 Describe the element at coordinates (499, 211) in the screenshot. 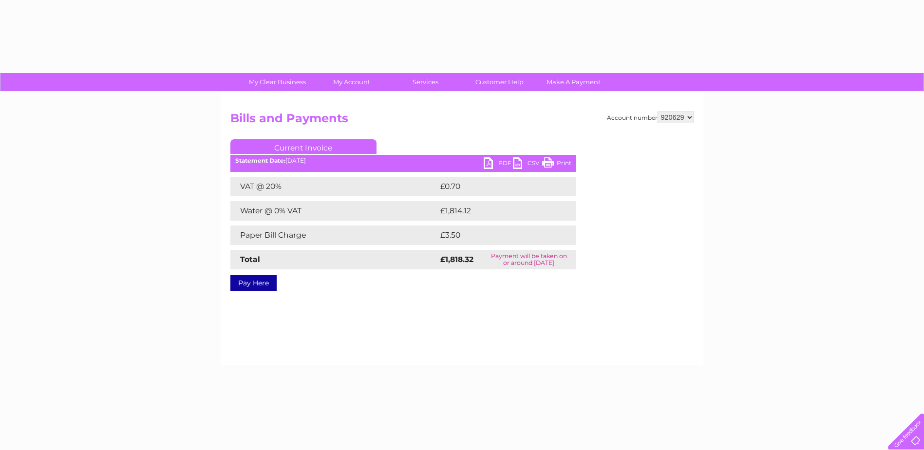

I see `td: £1,814.12` at that location.